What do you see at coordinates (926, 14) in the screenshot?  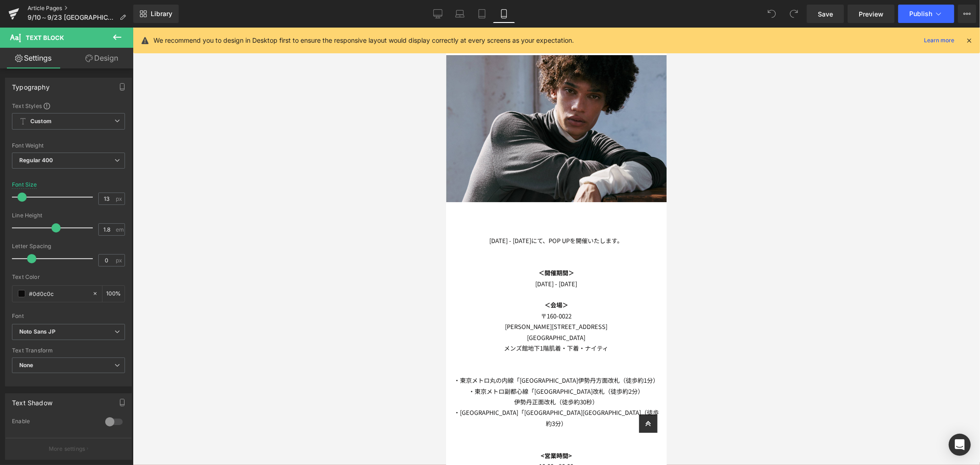 I see `button: Publish` at bounding box center [926, 14].